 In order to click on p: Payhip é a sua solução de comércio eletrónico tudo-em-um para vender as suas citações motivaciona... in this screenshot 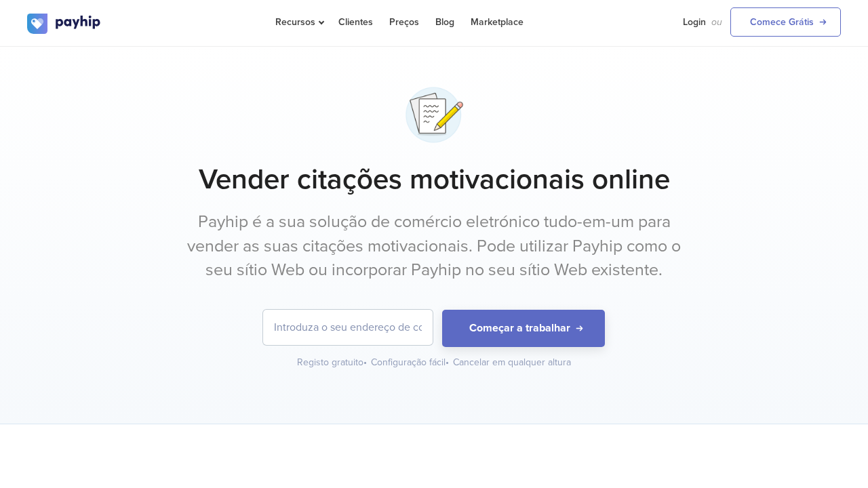, I will do `click(434, 246)`.